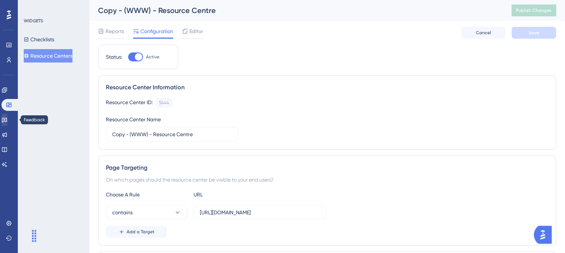 This screenshot has width=565, height=253. I want to click on button: Add a Target, so click(136, 231).